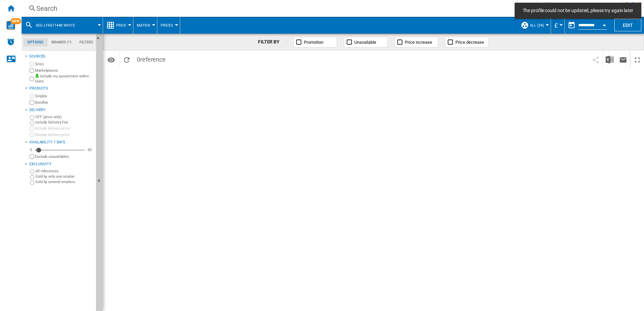 Image resolution: width=644 pixels, height=311 pixels. Describe the element at coordinates (62, 25) in the screenshot. I see `div: AEG LFR61144B WHITE` at that location.